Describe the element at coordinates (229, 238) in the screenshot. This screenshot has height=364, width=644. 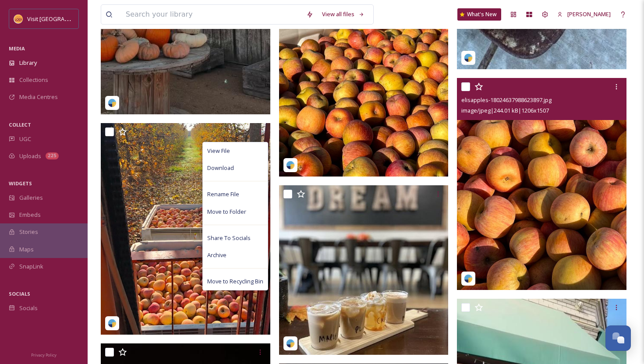
I see `span: Share To Socials` at that location.